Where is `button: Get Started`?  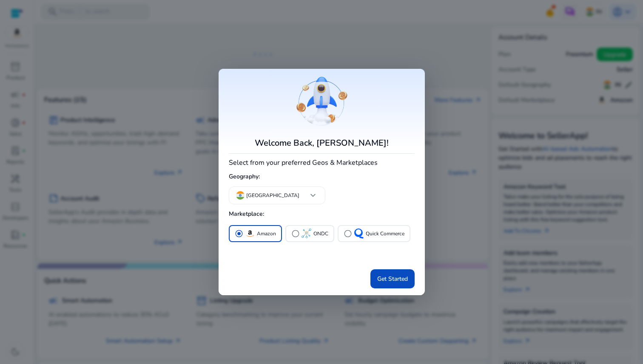
button: Get Started is located at coordinates (393, 278).